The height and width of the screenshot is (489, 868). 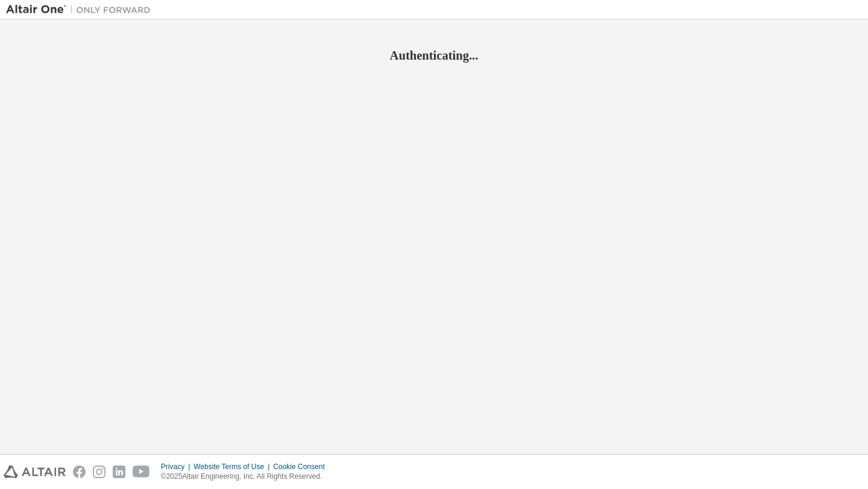 What do you see at coordinates (119, 471) in the screenshot?
I see `img: linkedin.svg` at bounding box center [119, 471].